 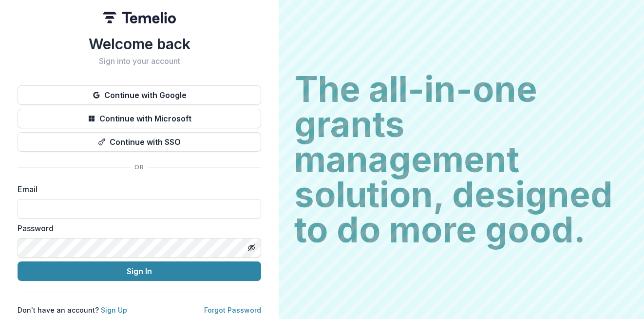 What do you see at coordinates (136, 189) in the screenshot?
I see `label: Email` at bounding box center [136, 189].